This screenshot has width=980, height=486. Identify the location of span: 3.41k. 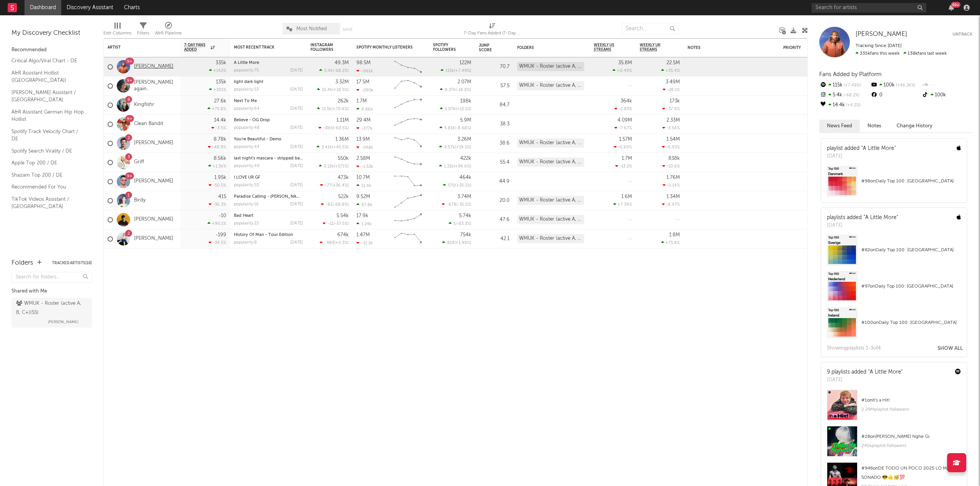
(326, 147).